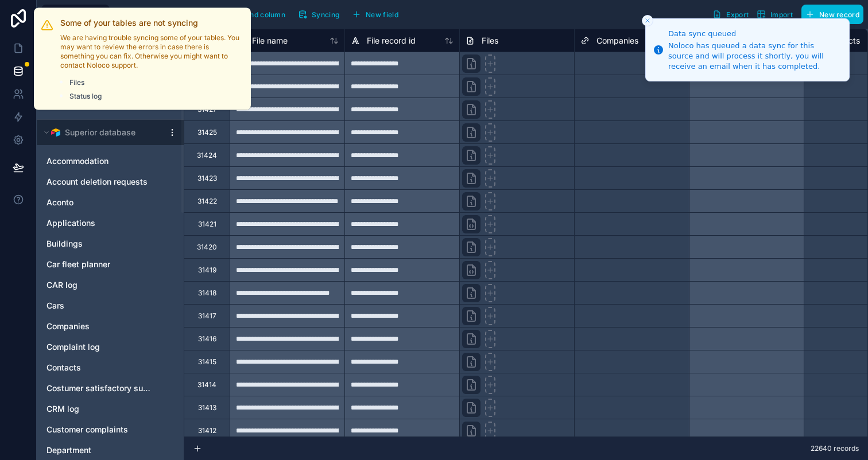 This screenshot has height=460, width=868. What do you see at coordinates (207, 316) in the screenshot?
I see `div: 31417` at bounding box center [207, 316].